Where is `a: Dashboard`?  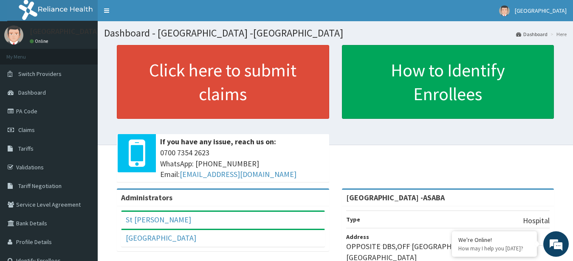 a: Dashboard is located at coordinates (531, 34).